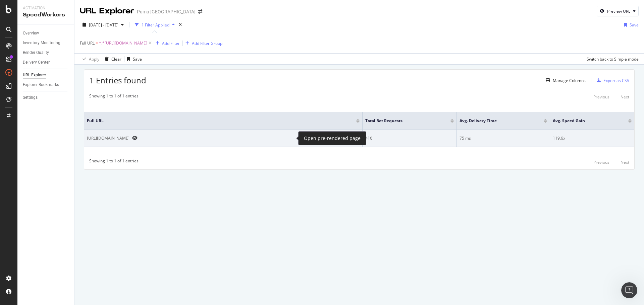 Image resolution: width=644 pixels, height=305 pixels. Describe the element at coordinates (46, 53) in the screenshot. I see `a: Render Quality` at that location.